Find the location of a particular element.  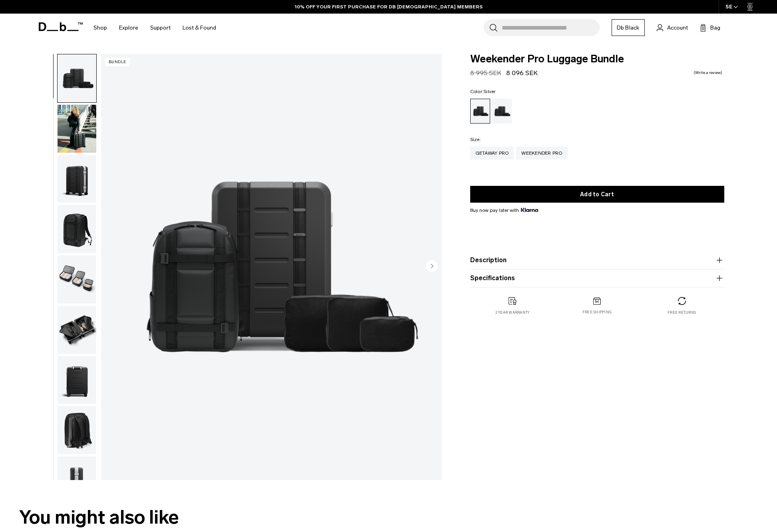

span: Buy now pay later with is located at coordinates (504, 210).